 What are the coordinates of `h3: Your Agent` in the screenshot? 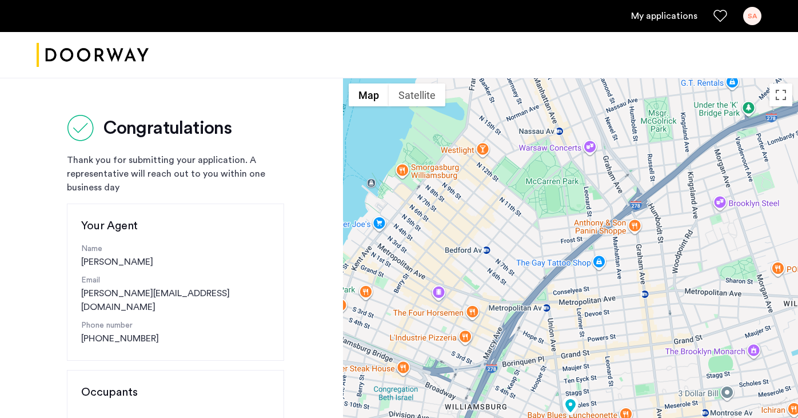 It's located at (175, 226).